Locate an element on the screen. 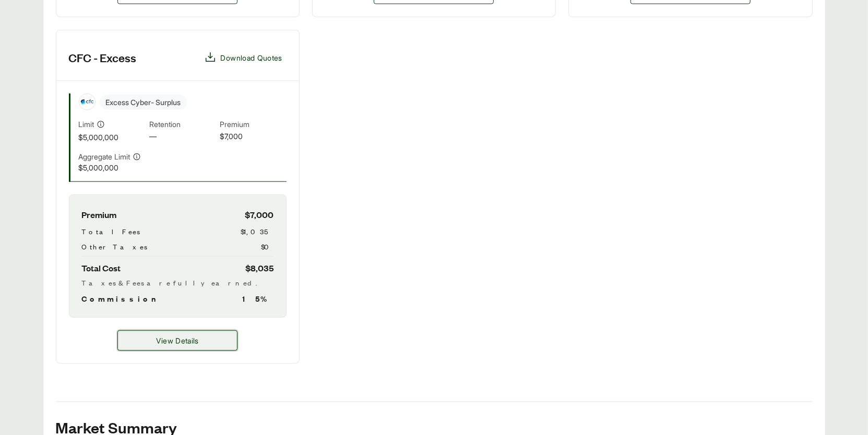 The image size is (868, 435). span: Total Cost is located at coordinates (101, 267).